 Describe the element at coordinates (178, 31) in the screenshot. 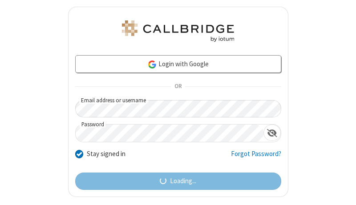

I see `img: Astra` at that location.